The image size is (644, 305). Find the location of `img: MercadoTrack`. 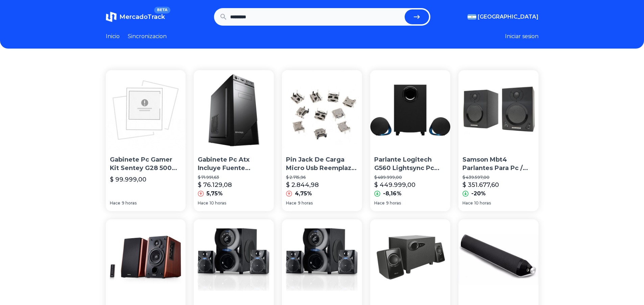

img: MercadoTrack is located at coordinates (111, 17).